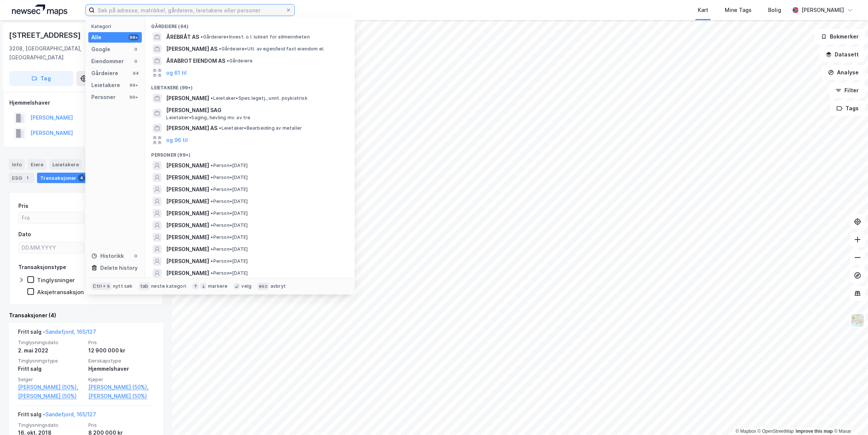  I want to click on div: Dato, so click(25, 235).